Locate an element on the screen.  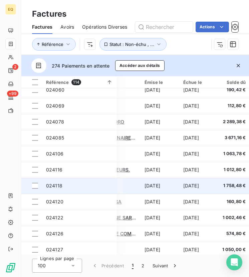
span: +99 is located at coordinates (13, 94).